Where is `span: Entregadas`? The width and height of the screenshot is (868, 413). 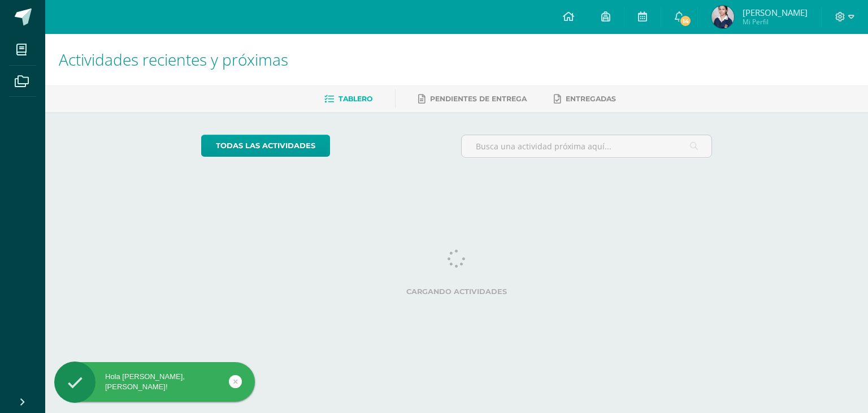
span: Entregadas is located at coordinates (591, 99).